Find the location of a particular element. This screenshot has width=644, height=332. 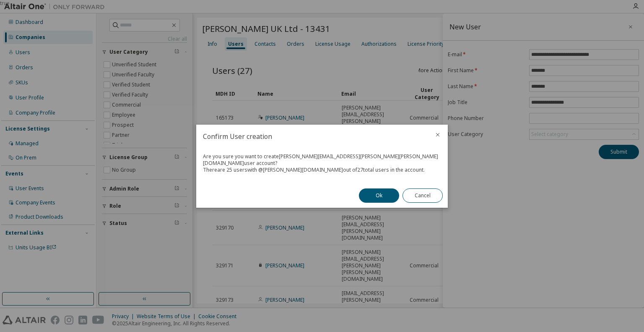

h2: Confirm User creation is located at coordinates (312, 137).